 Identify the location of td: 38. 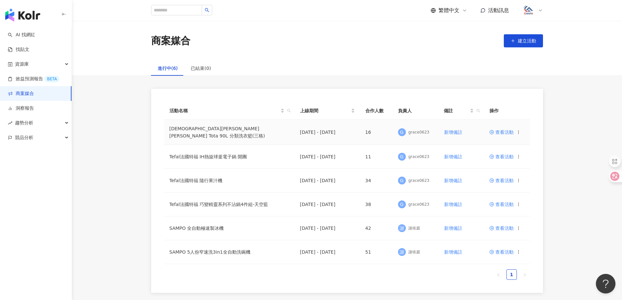
(376, 204).